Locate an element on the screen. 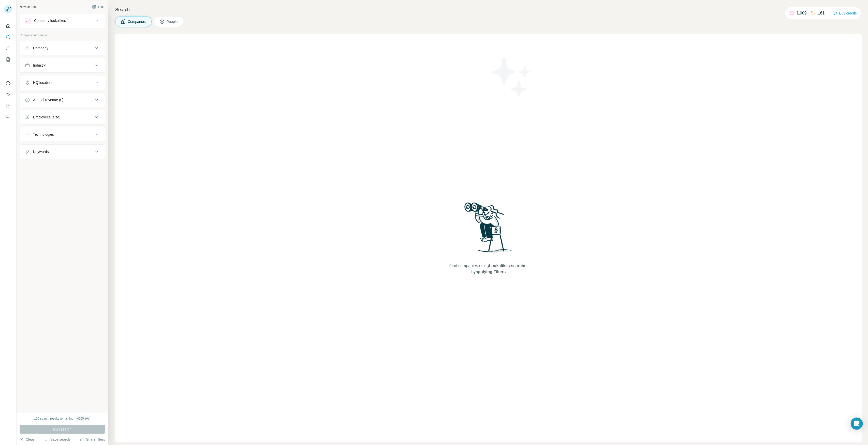  p: Company information is located at coordinates (62, 35).